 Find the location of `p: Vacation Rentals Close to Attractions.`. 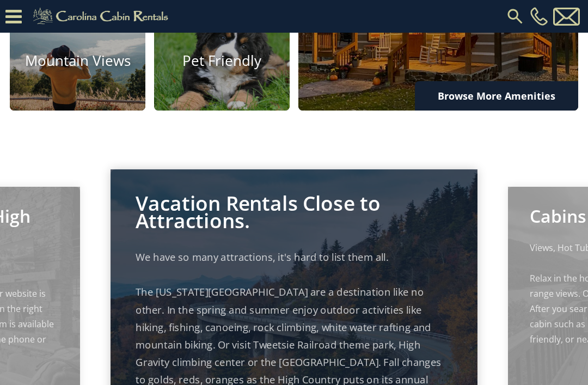

p: Vacation Rentals Close to Attractions. is located at coordinates (294, 212).